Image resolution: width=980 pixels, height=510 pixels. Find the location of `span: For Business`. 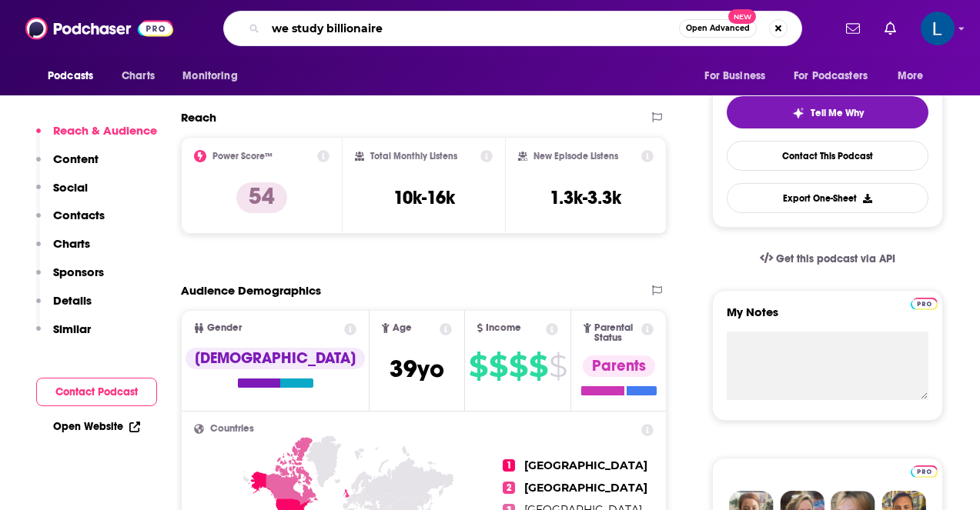

span: For Business is located at coordinates (735, 76).